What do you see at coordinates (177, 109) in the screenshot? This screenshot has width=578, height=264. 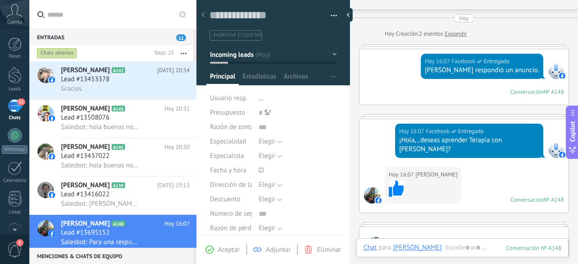 I see `span: Hoy 20:31` at bounding box center [177, 109].